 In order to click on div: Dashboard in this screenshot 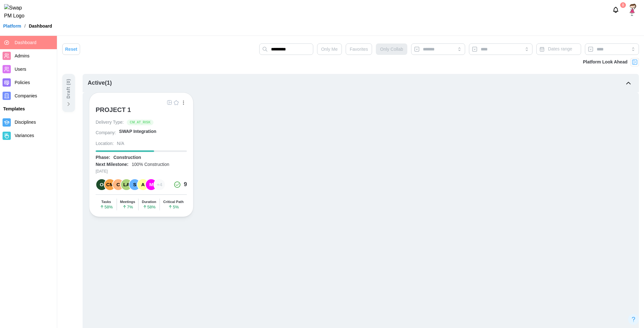, I will do `click(40, 26)`.